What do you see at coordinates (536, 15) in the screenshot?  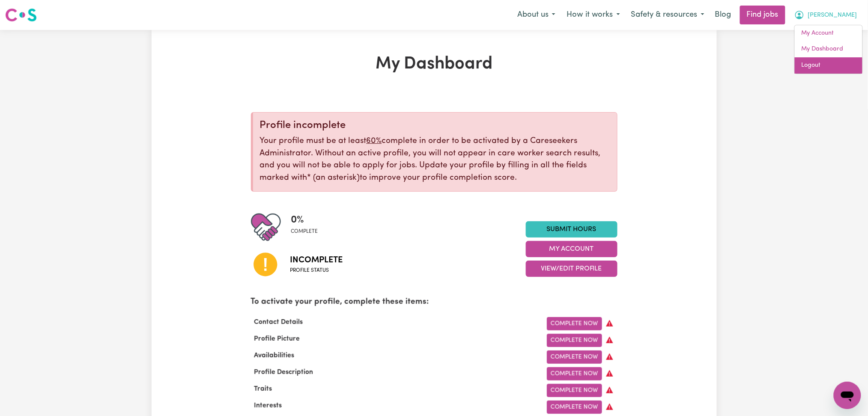 I see `button: About us` at bounding box center [536, 15].